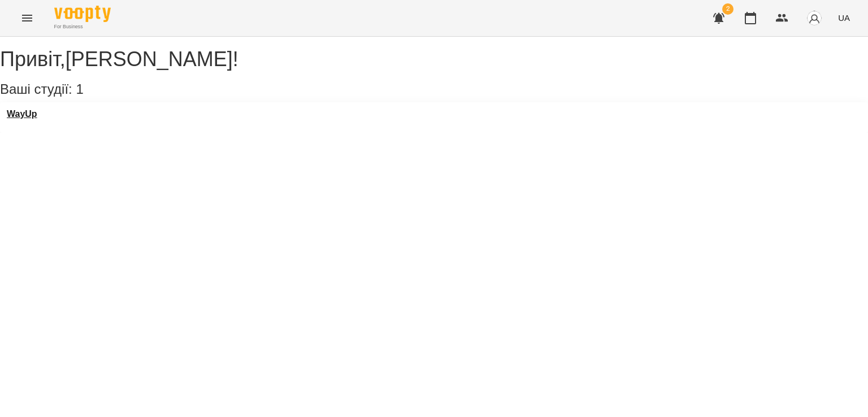  I want to click on span: 1, so click(79, 89).